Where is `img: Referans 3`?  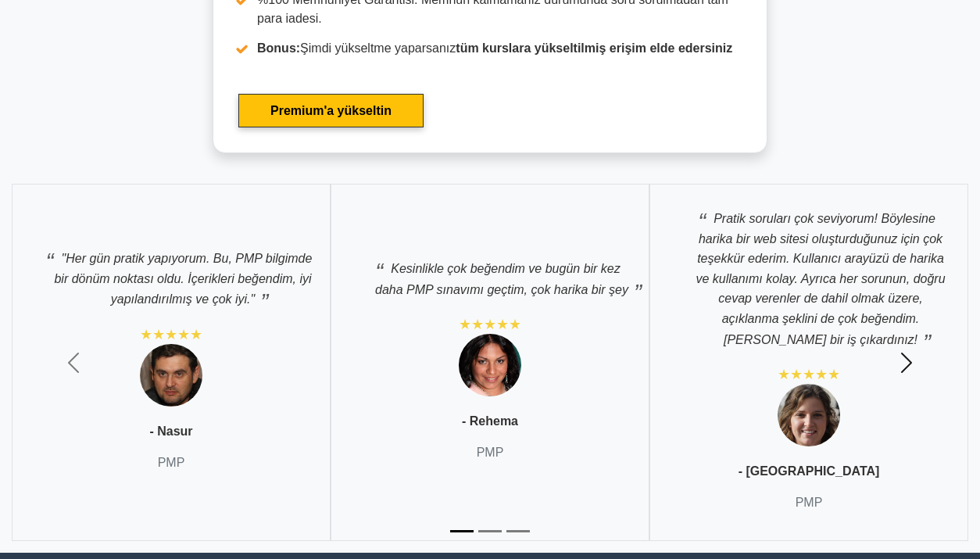 img: Referans 3 is located at coordinates (809, 415).